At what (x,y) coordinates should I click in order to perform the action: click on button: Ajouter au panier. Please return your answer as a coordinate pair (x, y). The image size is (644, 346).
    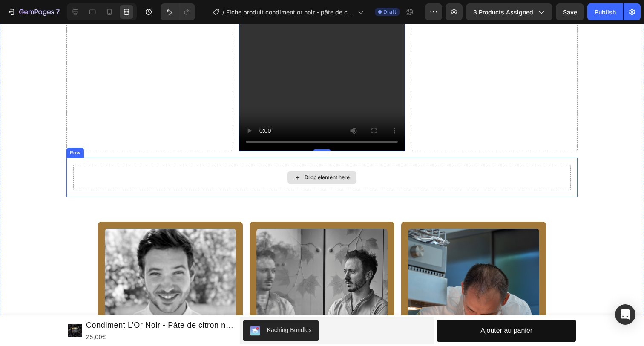
    Looking at the image, I should click on (506, 307).